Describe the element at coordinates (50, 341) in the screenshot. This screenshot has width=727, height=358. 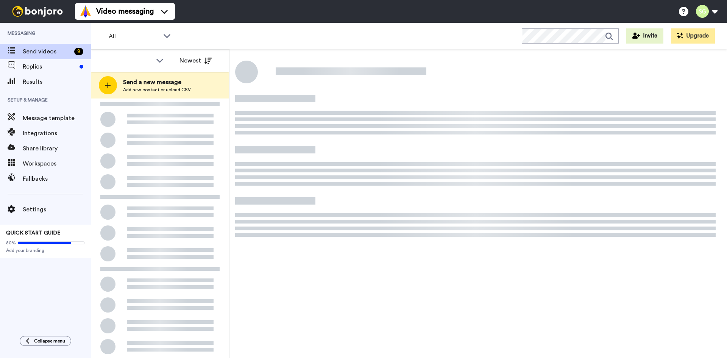
I see `span: Collapse menu` at that location.